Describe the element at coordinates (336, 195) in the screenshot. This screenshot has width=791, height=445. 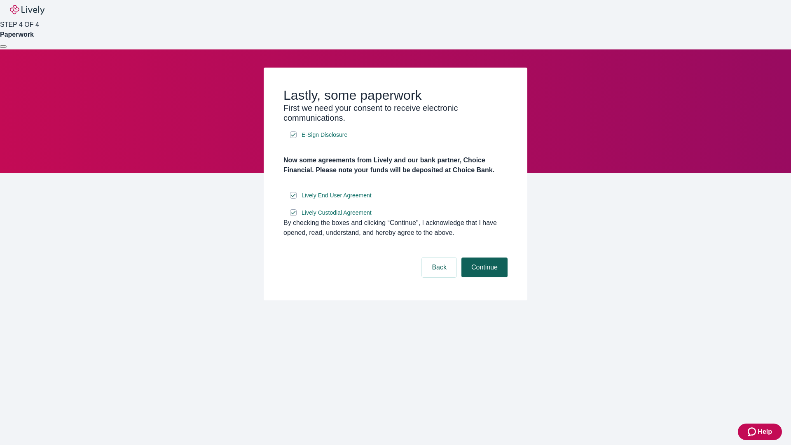
I see `span: Lively End User Agreement` at that location.